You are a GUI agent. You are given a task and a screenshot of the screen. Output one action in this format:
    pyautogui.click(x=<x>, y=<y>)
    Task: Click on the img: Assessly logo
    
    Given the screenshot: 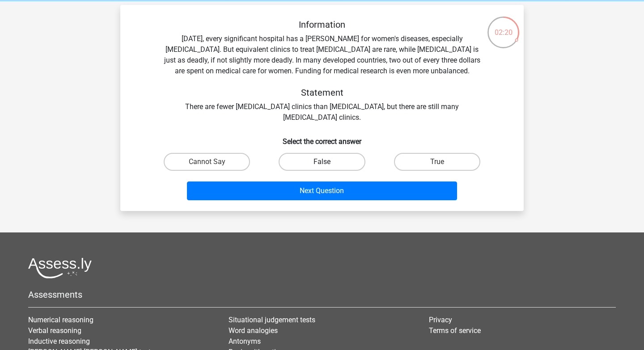 What is the action you would take?
    pyautogui.click(x=60, y=267)
    